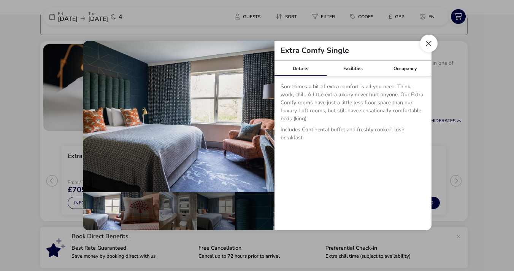 The width and height of the screenshot is (514, 271). Describe the element at coordinates (257, 135) in the screenshot. I see `div: details` at that location.